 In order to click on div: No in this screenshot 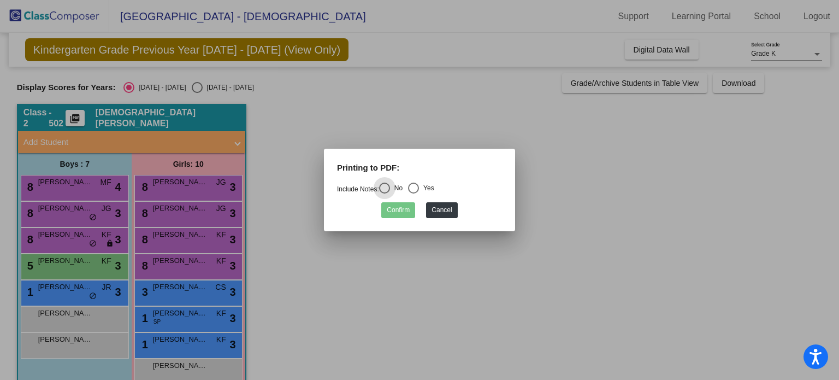, I will do `click(396, 188)`.